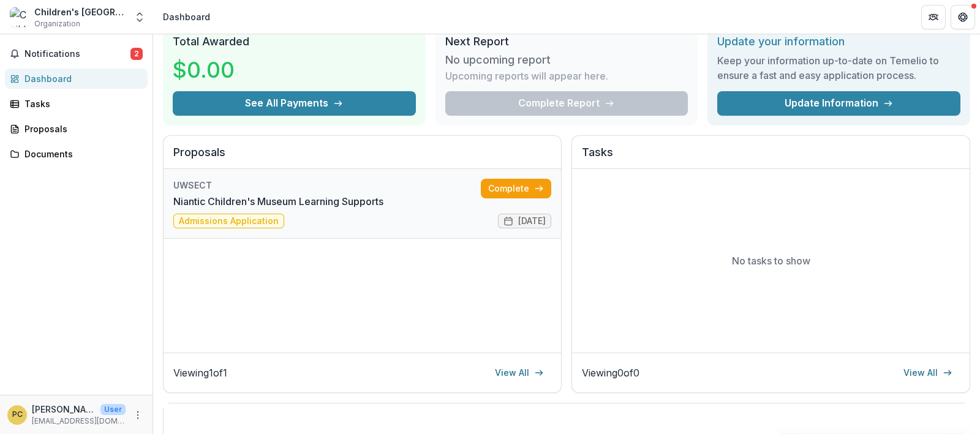 This screenshot has height=434, width=980. Describe the element at coordinates (963, 17) in the screenshot. I see `button: Get Help` at that location.